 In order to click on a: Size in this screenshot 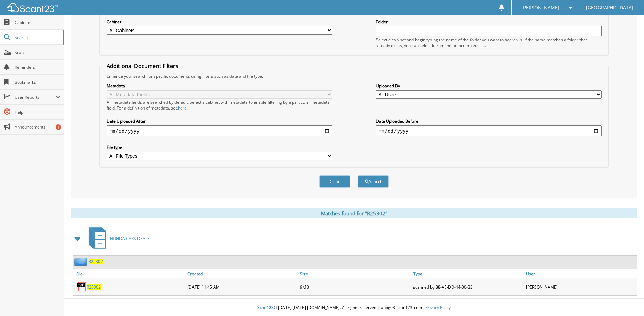, I will do `click(355, 274)`.